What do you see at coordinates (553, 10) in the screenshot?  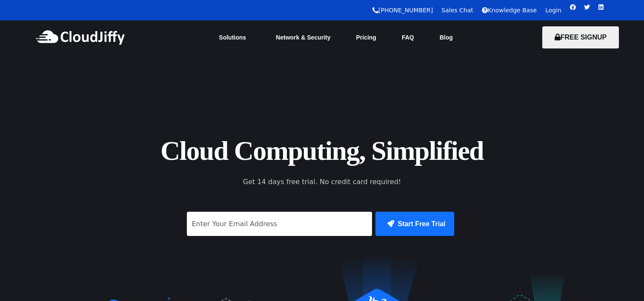 I see `a: Login` at bounding box center [553, 10].